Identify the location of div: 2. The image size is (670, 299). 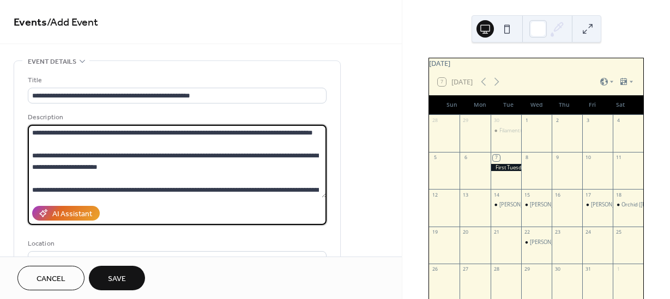
(558, 121).